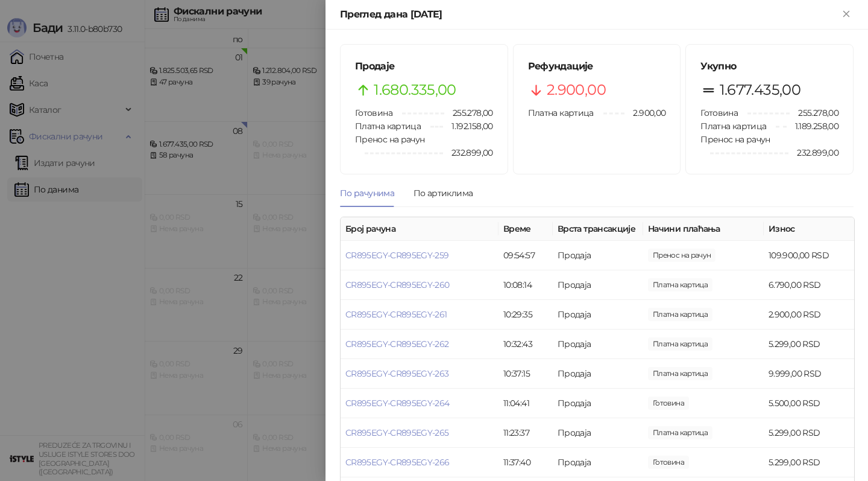  Describe the element at coordinates (597, 66) in the screenshot. I see `h5: Рефундације` at that location.